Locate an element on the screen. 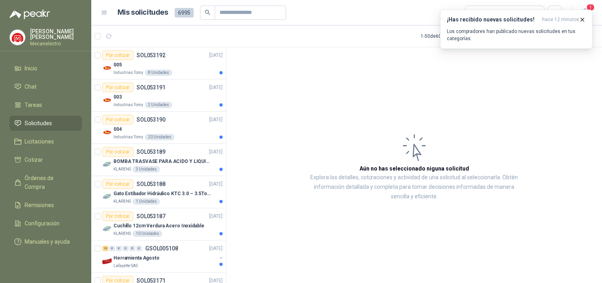 The image size is (602, 283). a: Solicitudes is located at coordinates (46, 123).